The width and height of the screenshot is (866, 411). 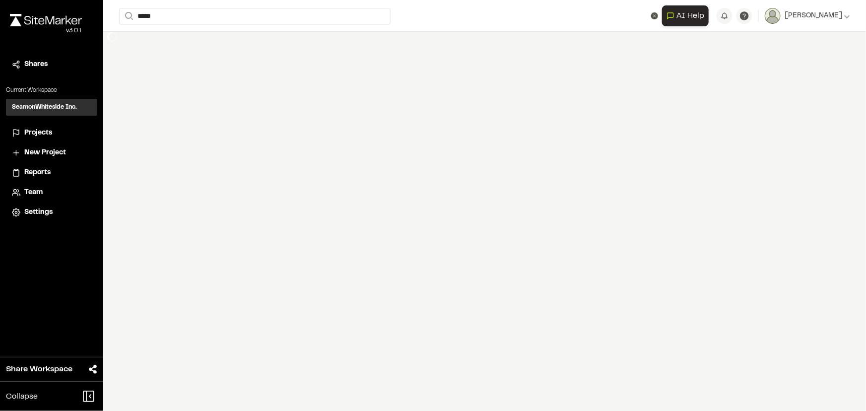 I want to click on p: Current Workspace, so click(x=52, y=90).